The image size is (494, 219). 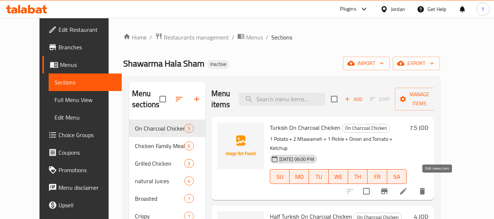 I want to click on span: Add item, so click(x=353, y=99).